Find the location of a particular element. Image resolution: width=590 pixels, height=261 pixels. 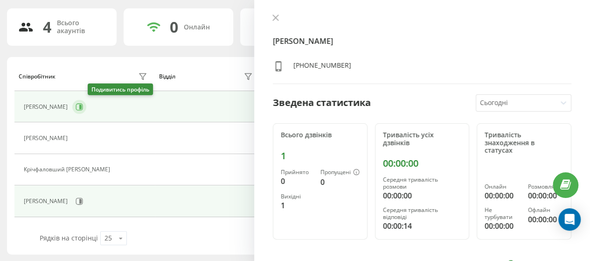

div: 25 is located at coordinates (108, 238).